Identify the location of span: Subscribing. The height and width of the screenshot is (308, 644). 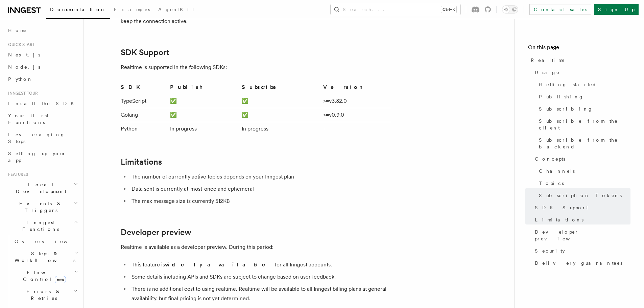
(566, 109).